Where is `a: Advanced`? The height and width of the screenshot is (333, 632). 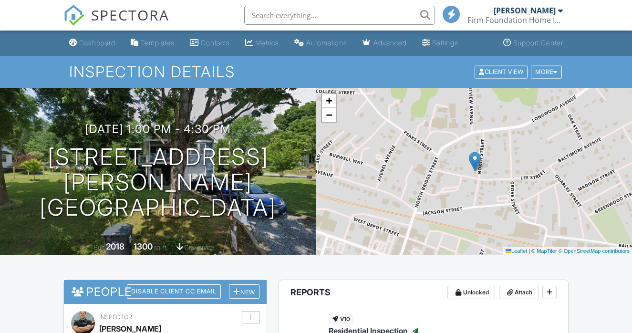 a: Advanced is located at coordinates (385, 43).